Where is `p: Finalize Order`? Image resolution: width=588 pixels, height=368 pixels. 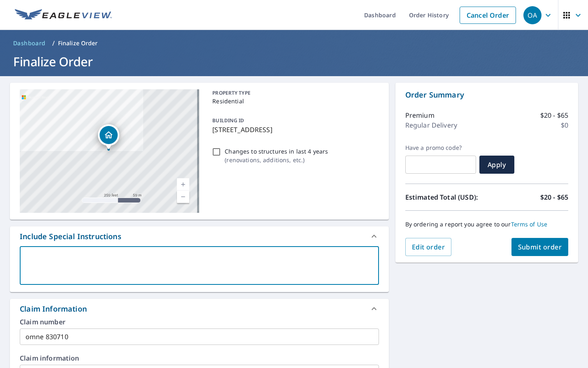 p: Finalize Order is located at coordinates (78, 43).